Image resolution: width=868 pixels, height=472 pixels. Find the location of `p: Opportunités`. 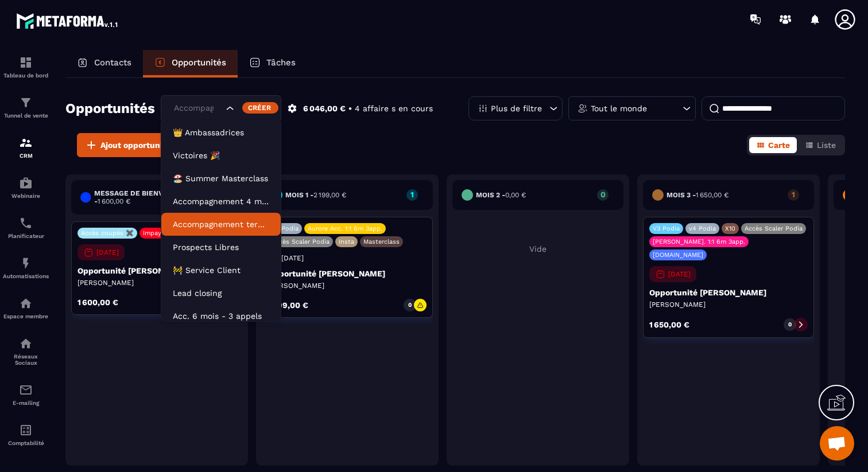

p: Opportunités is located at coordinates (199, 62).